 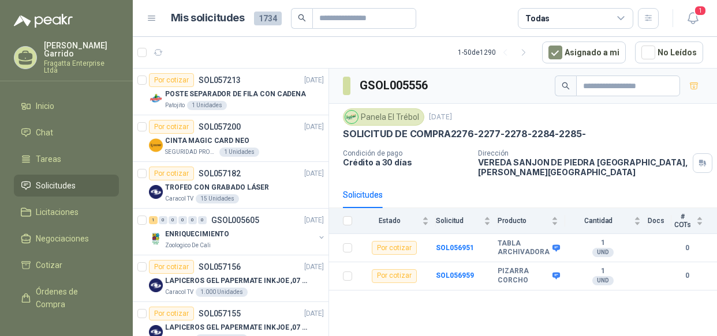 What do you see at coordinates (455, 248) in the screenshot?
I see `b: SOL056951` at bounding box center [455, 248].